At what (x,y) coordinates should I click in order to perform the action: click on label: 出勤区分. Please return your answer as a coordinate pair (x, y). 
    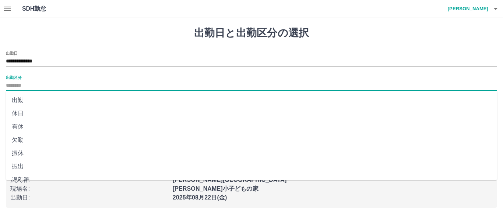
    Looking at the image, I should click on (14, 77).